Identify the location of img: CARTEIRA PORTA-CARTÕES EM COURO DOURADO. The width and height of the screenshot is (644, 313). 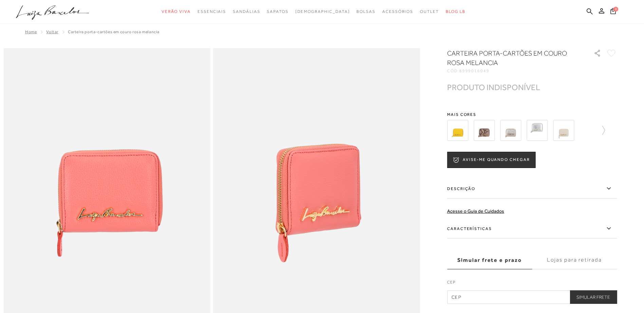
(510, 130).